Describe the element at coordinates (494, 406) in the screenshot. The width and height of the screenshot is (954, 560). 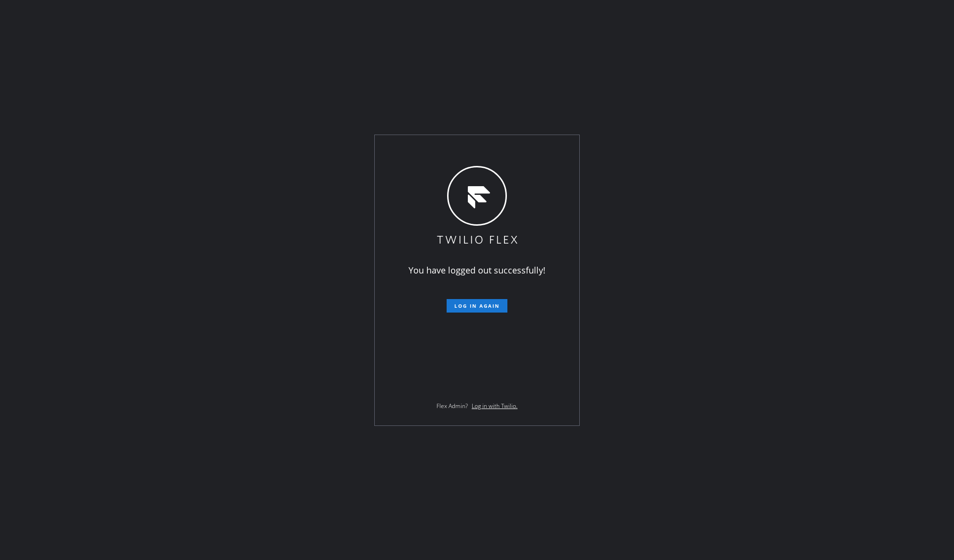
I see `a: Log in with Twilio.` at that location.